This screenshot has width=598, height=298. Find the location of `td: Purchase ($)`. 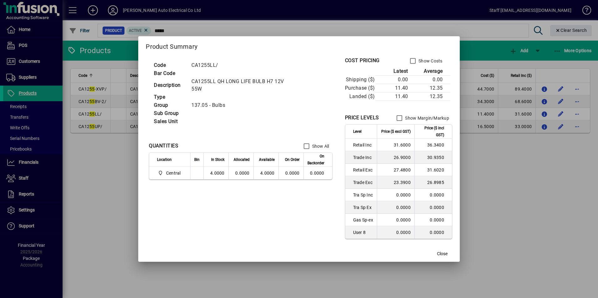

td: Purchase ($) is located at coordinates (360, 88).